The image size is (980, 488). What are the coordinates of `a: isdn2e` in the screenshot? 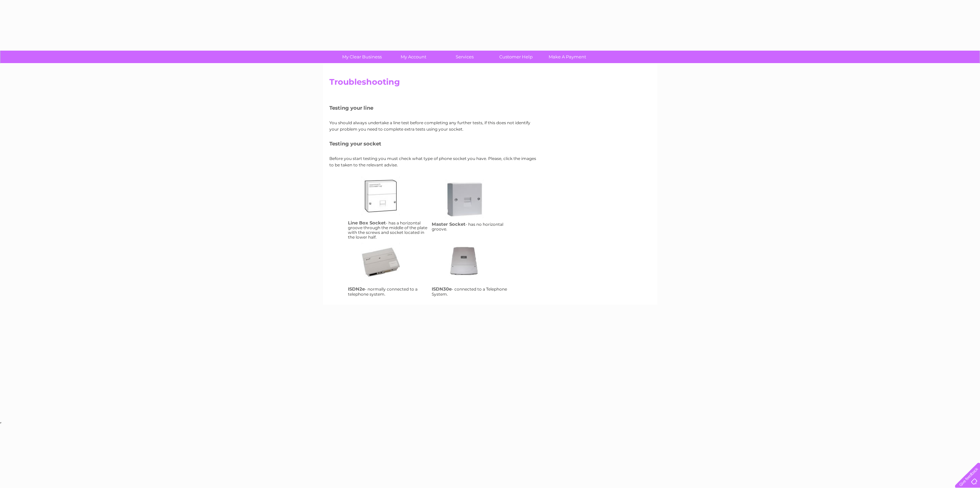 It's located at (388, 270).